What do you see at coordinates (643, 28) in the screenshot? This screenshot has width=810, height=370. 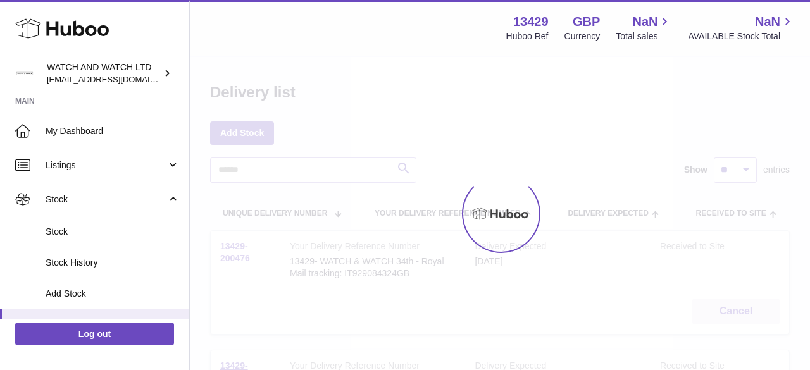 I see `a: NaN Total sales` at bounding box center [643, 28].